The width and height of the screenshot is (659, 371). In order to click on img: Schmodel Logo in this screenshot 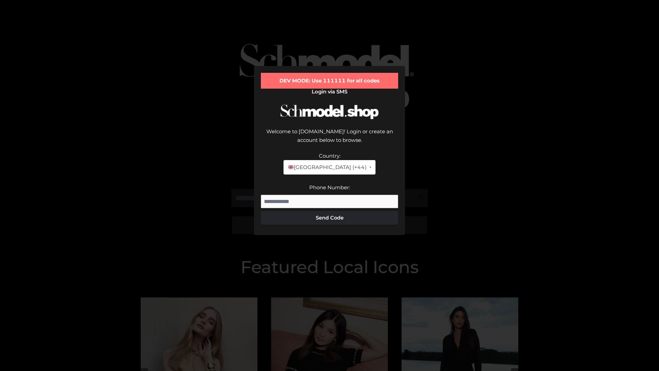, I will do `click(330, 112)`.